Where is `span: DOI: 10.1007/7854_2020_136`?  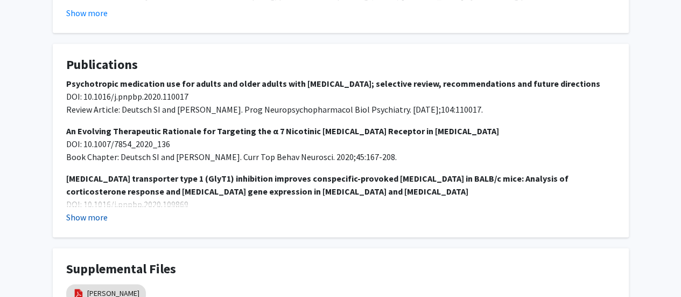 span: DOI: 10.1007/7854_2020_136 is located at coordinates (118, 144).